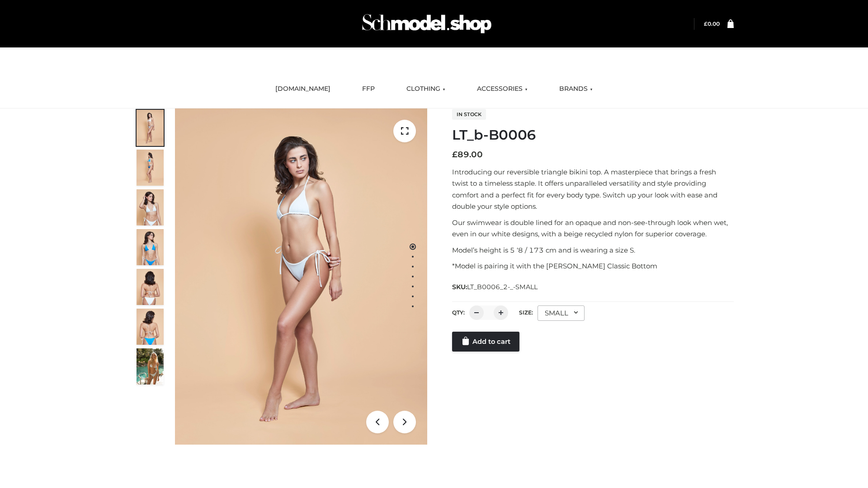 This screenshot has height=488, width=868. I want to click on a: Schmodel Admin 964, so click(427, 24).